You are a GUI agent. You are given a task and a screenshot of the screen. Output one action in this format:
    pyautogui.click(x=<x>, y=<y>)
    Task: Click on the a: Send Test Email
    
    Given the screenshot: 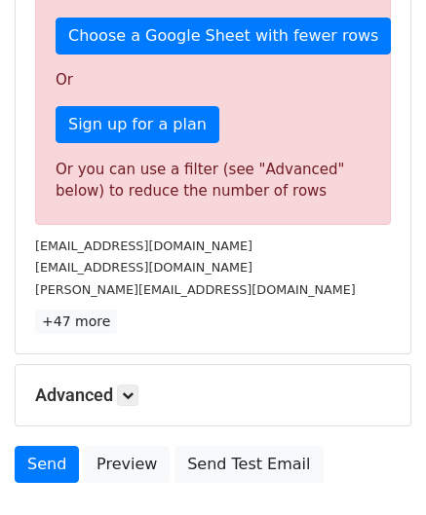 What is the action you would take?
    pyautogui.click(x=248, y=465)
    